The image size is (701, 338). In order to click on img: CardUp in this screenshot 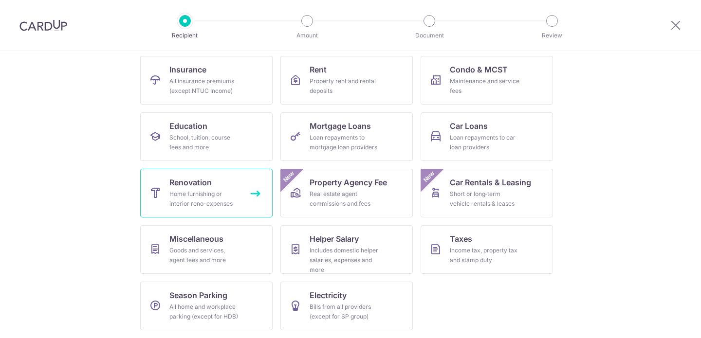, I will do `click(43, 25)`.